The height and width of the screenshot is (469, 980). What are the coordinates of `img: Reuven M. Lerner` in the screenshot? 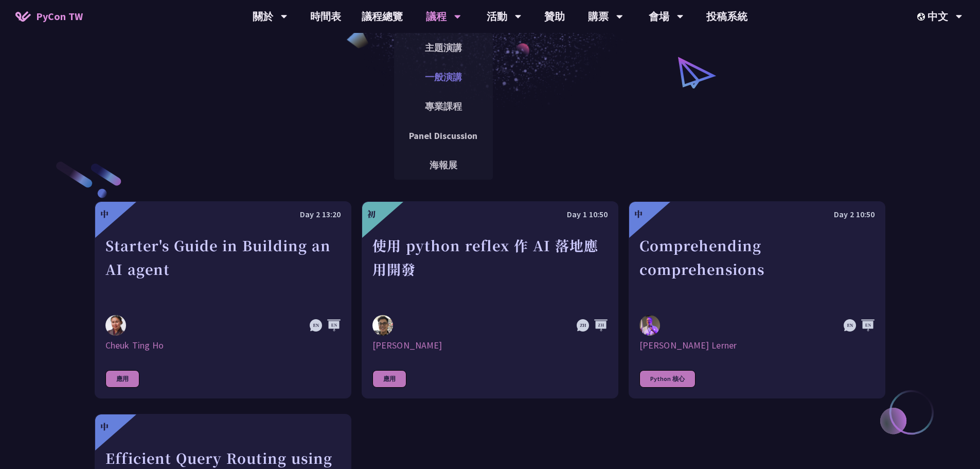 It's located at (650, 327).